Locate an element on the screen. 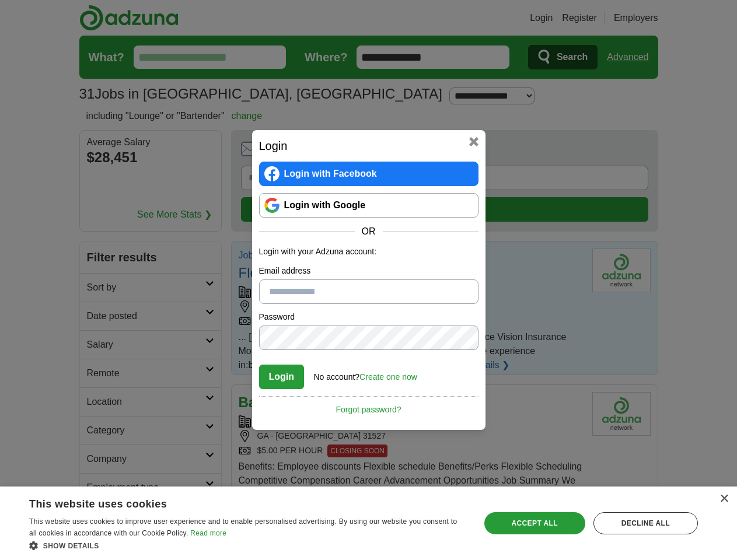  div: Decline all is located at coordinates (645, 523).